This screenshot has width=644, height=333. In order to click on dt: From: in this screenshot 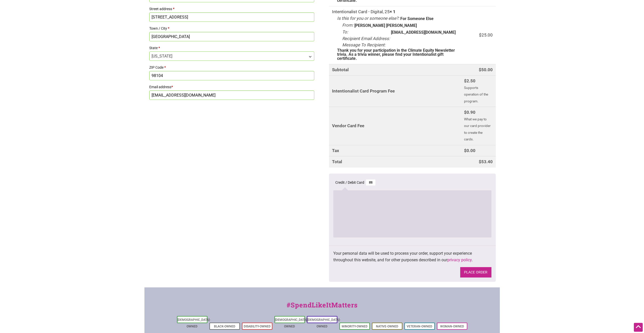, I will do `click(348, 25)`.